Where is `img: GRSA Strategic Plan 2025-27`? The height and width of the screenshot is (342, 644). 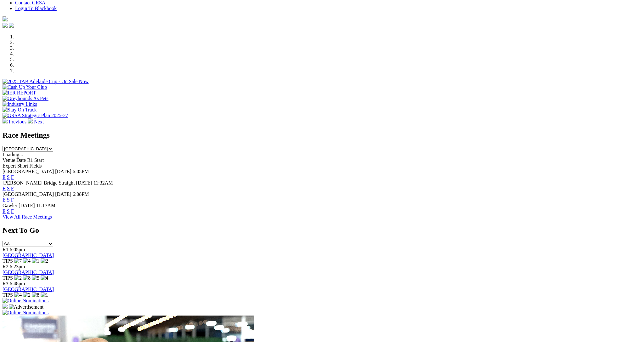
img: GRSA Strategic Plan 2025-27 is located at coordinates (35, 115).